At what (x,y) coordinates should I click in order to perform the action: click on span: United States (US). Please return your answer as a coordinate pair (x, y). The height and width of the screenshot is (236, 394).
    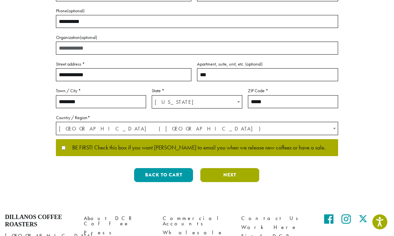
    Looking at the image, I should click on (197, 128).